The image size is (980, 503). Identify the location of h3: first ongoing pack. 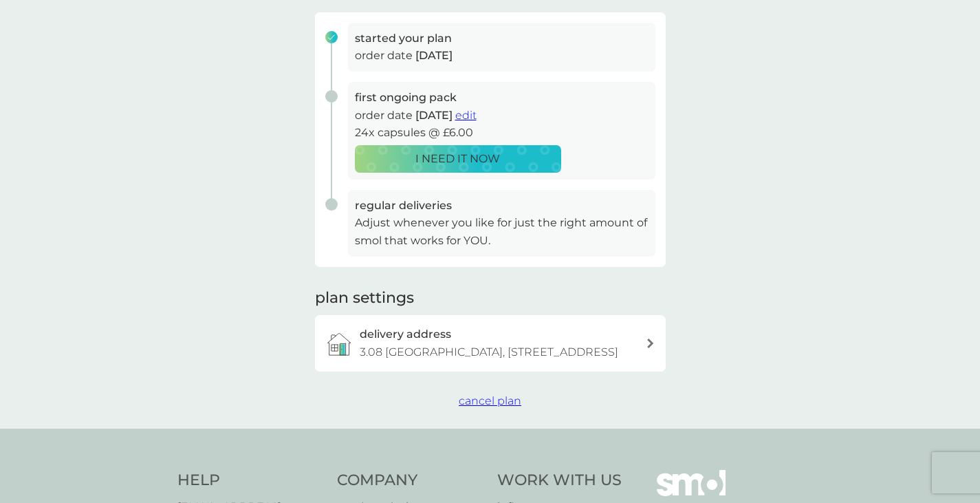
(501, 98).